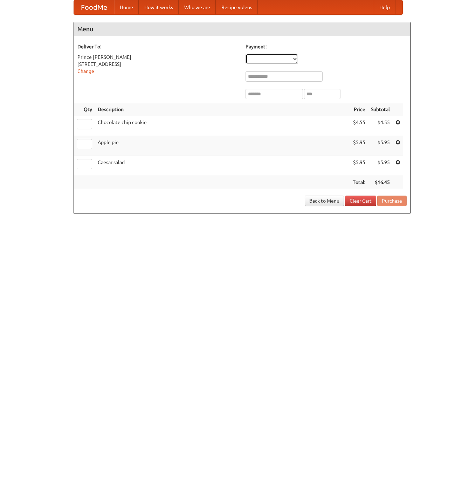  I want to click on td: Caesar salad, so click(222, 166).